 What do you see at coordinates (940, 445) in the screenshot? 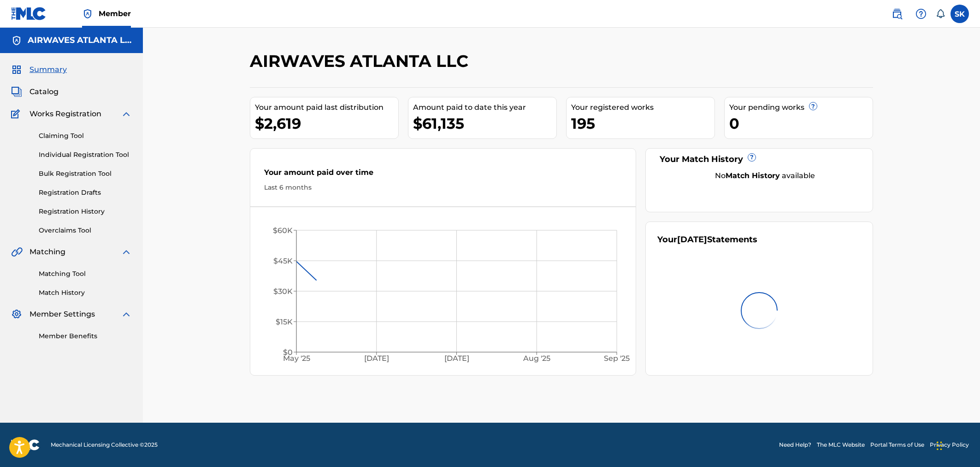
I see `div: Drag` at bounding box center [940, 445].